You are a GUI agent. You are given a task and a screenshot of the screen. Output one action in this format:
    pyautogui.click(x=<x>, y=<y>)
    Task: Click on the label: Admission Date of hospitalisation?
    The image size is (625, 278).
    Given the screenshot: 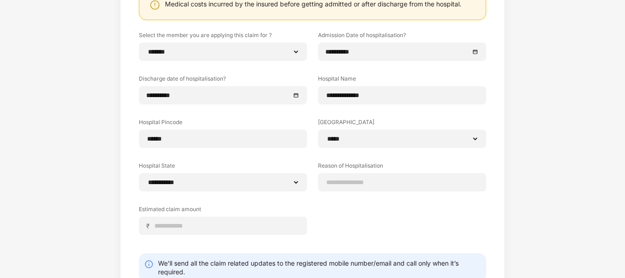 What is the action you would take?
    pyautogui.click(x=402, y=37)
    